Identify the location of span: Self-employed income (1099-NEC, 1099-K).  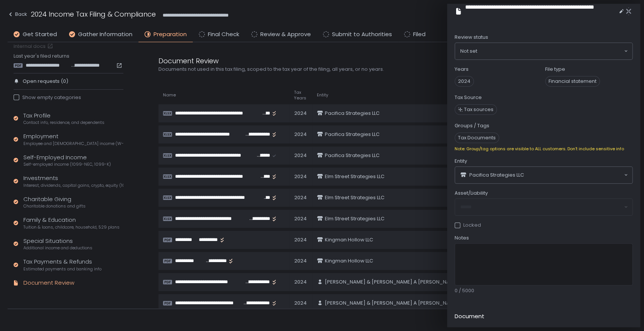
(67, 164).